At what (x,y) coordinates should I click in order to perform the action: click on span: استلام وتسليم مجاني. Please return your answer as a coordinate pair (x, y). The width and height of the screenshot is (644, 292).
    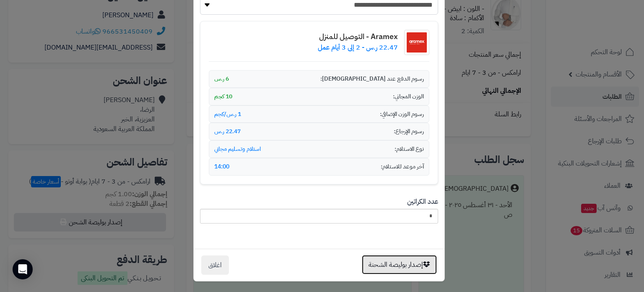
    Looking at the image, I should click on (237, 149).